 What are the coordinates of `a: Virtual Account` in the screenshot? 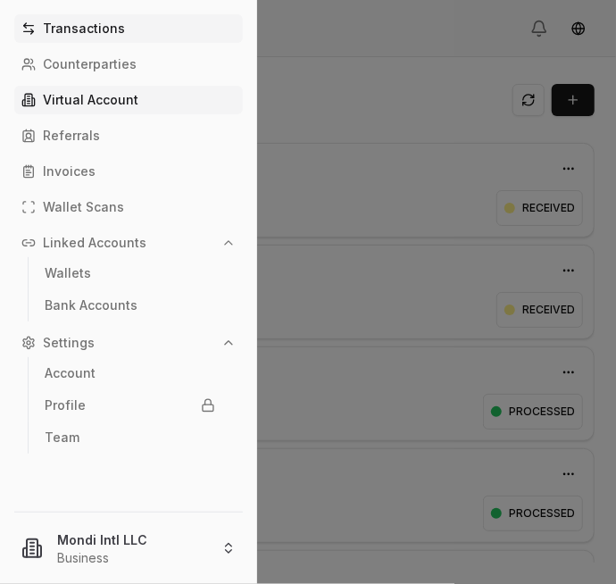 It's located at (128, 100).